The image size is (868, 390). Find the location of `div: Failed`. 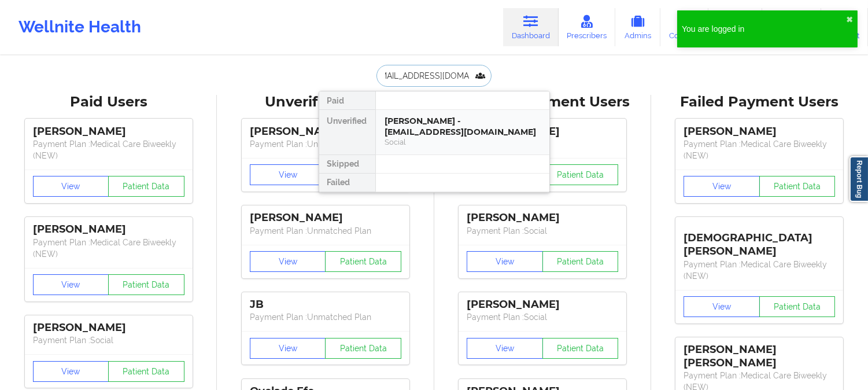

div: Failed is located at coordinates (347, 183).